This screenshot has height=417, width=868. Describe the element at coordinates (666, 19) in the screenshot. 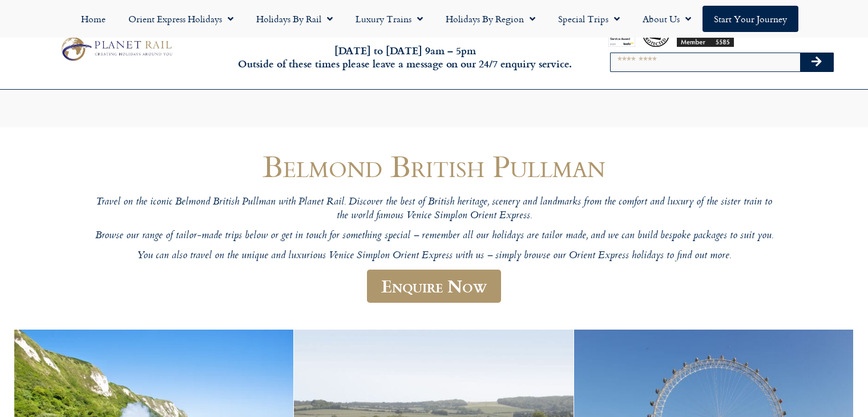

I see `a: About Us` at that location.